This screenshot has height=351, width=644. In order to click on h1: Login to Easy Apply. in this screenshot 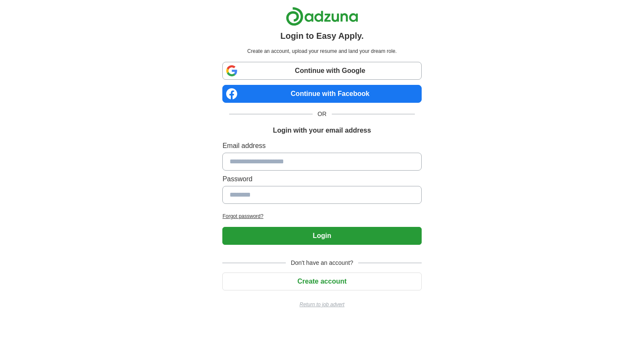, I will do `click(322, 35)`.